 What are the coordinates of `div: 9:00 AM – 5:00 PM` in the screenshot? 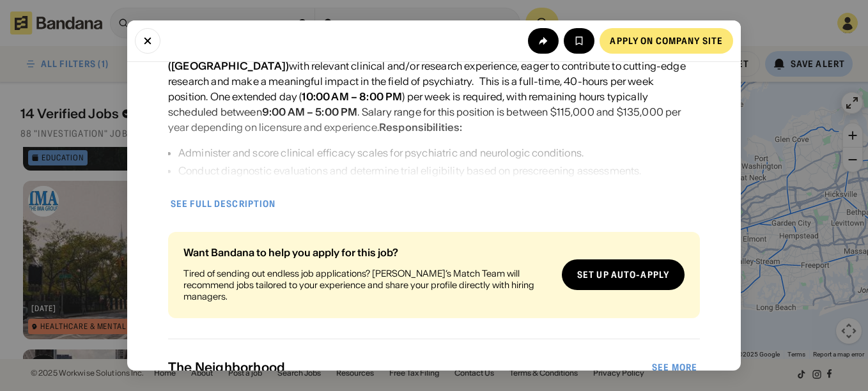 It's located at (310, 112).